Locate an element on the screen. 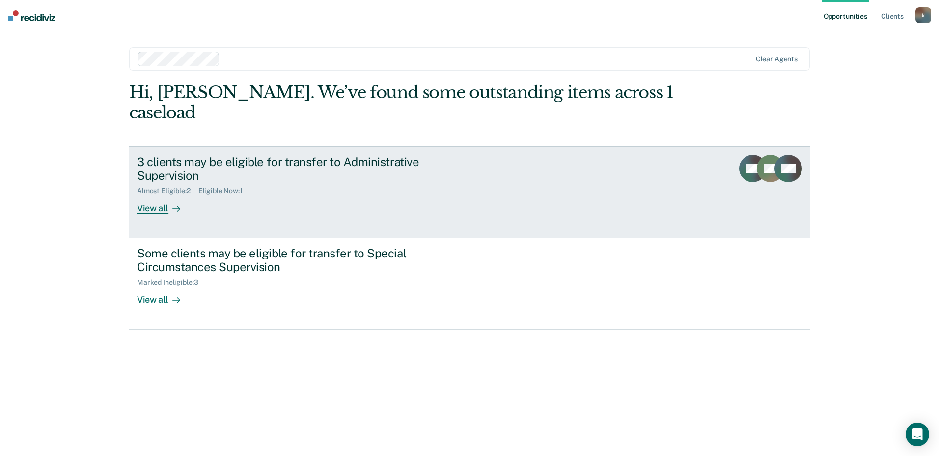 This screenshot has width=939, height=456. div: k is located at coordinates (923, 15).